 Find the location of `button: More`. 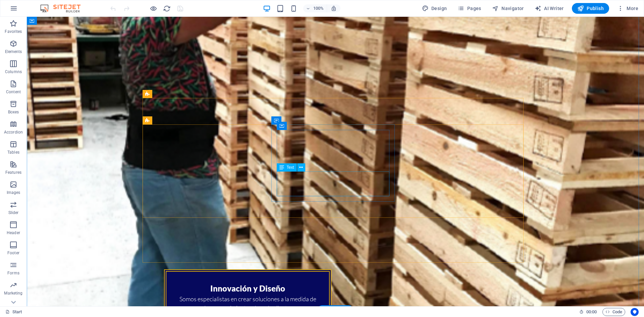

button: More is located at coordinates (628, 8).